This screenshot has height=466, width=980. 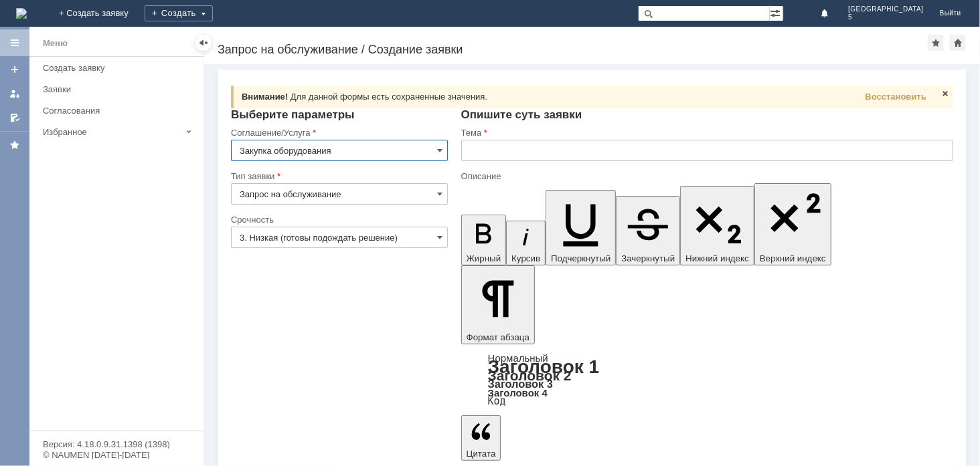 What do you see at coordinates (116, 444) in the screenshot?
I see `div: Версия: 4.18.0.9.31.1398 (1398)` at bounding box center [116, 444].